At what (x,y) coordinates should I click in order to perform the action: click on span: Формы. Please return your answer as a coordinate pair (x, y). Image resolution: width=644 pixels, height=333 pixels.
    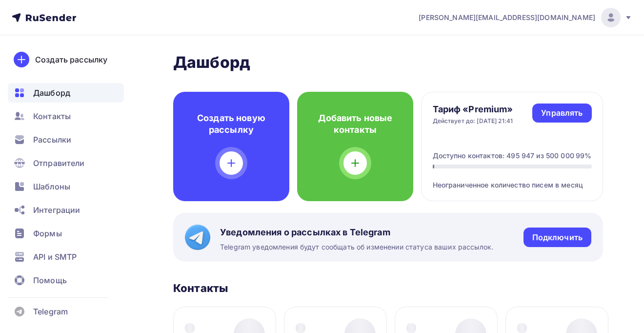
    Looking at the image, I should click on (47, 233).